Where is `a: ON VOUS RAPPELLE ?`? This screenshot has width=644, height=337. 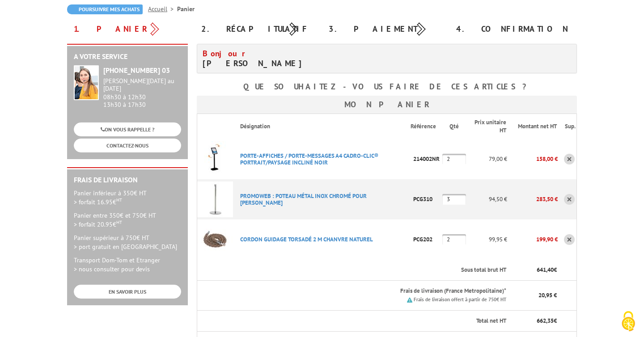
a: ON VOUS RAPPELLE ? is located at coordinates (127, 129).